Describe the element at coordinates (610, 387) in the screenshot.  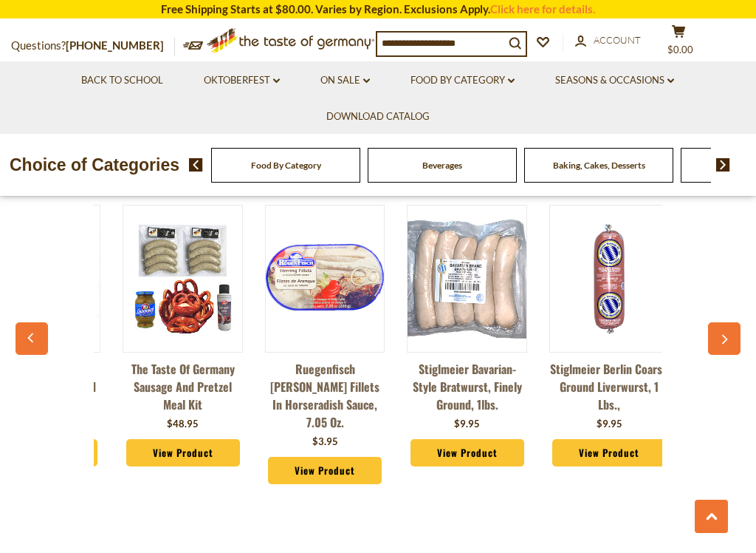
I see `a: Stiglmeier Berlin Coarse Ground Liverwurst, 1 lbs.,` at that location.